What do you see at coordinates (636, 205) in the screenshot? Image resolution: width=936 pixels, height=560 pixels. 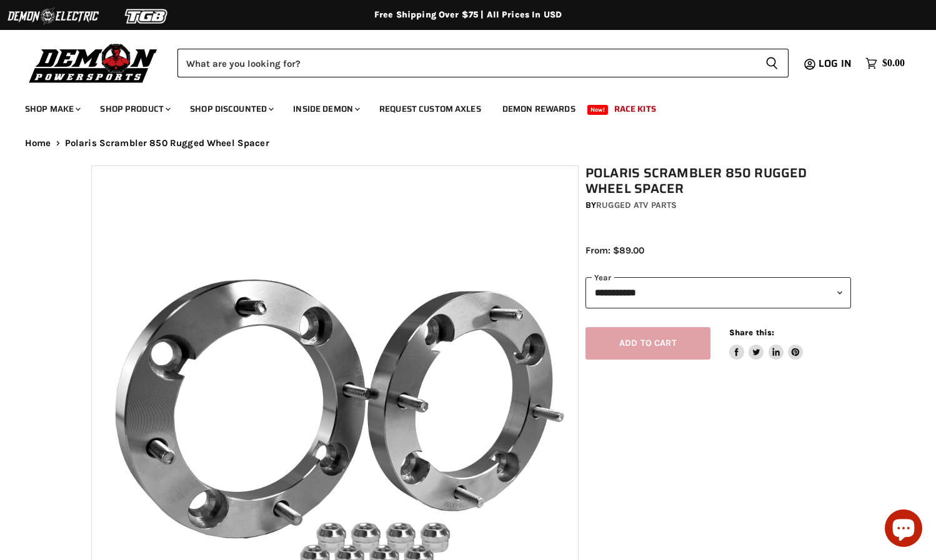 I see `a: Rugged ATV Parts` at bounding box center [636, 205].